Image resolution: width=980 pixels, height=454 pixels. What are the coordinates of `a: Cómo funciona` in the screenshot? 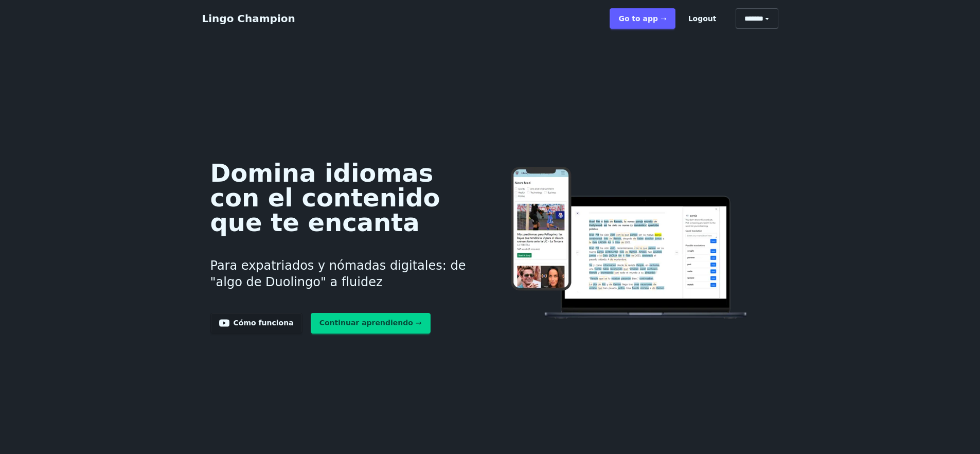 It's located at (256, 323).